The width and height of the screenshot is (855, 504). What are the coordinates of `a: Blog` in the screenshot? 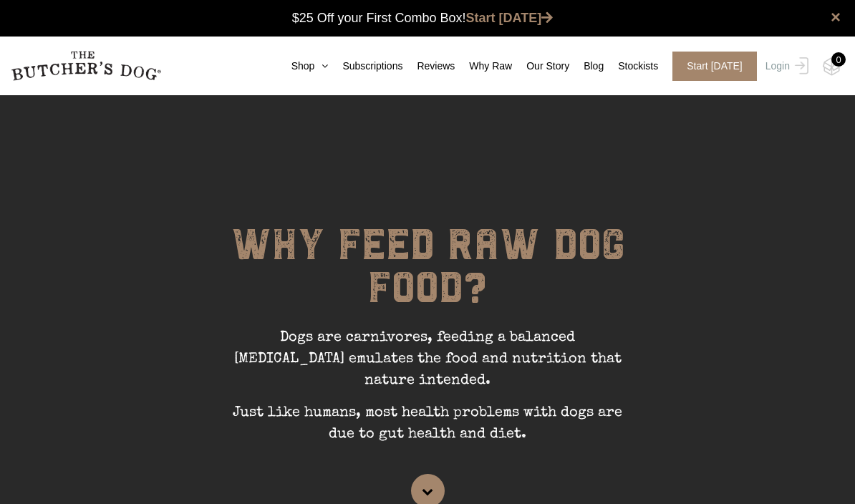 It's located at (587, 66).